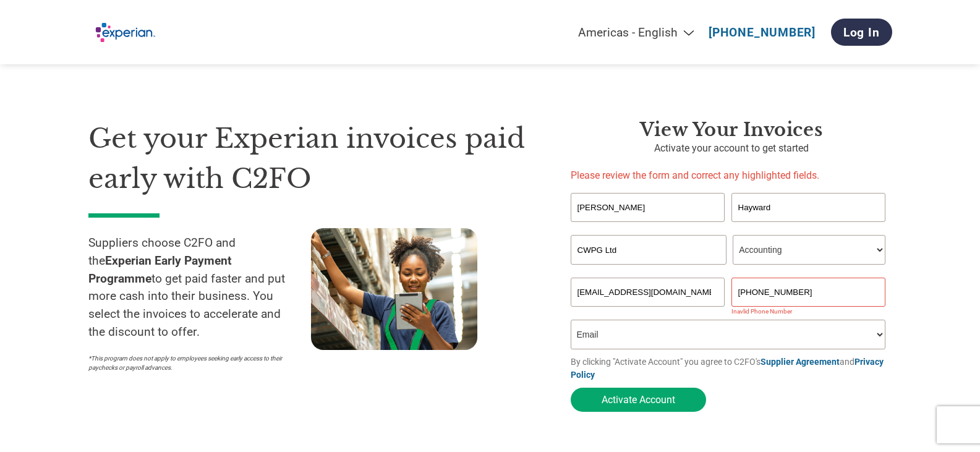 The width and height of the screenshot is (980, 452). I want to click on select: Title/Role, so click(809, 250).